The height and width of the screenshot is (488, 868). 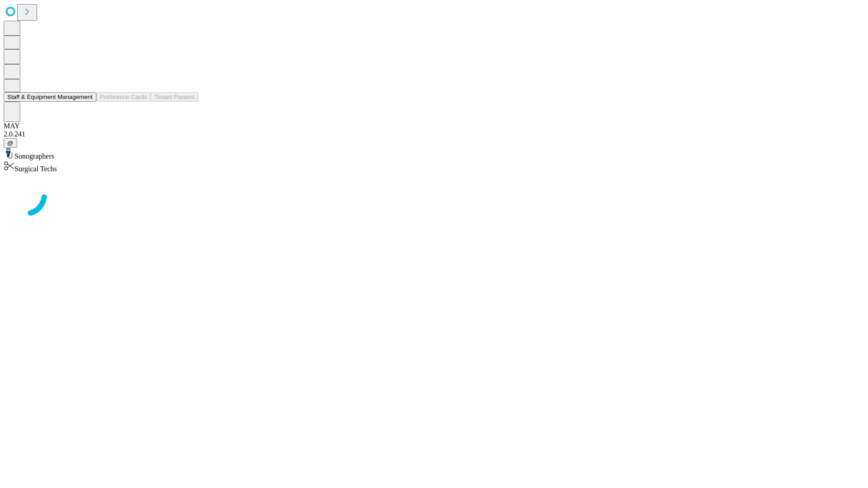 I want to click on div: MAY, so click(x=434, y=126).